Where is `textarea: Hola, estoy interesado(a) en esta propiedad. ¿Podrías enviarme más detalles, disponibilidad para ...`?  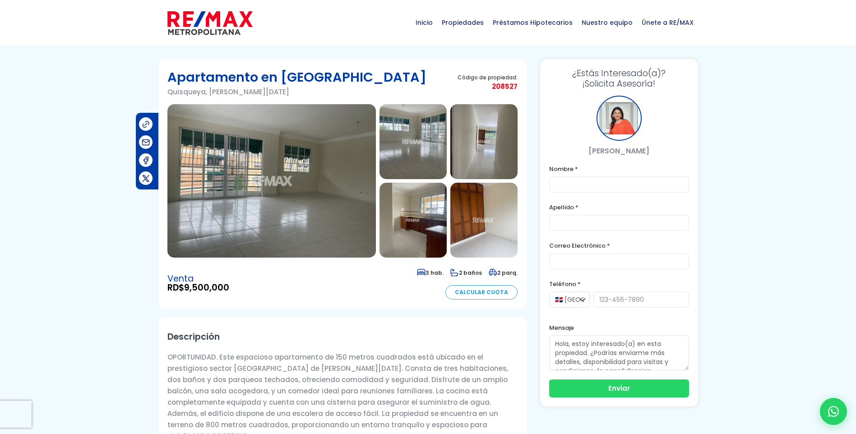 textarea: Hola, estoy interesado(a) en esta propiedad. ¿Podrías enviarme más detalles, disponibilidad para ... is located at coordinates (619, 353).